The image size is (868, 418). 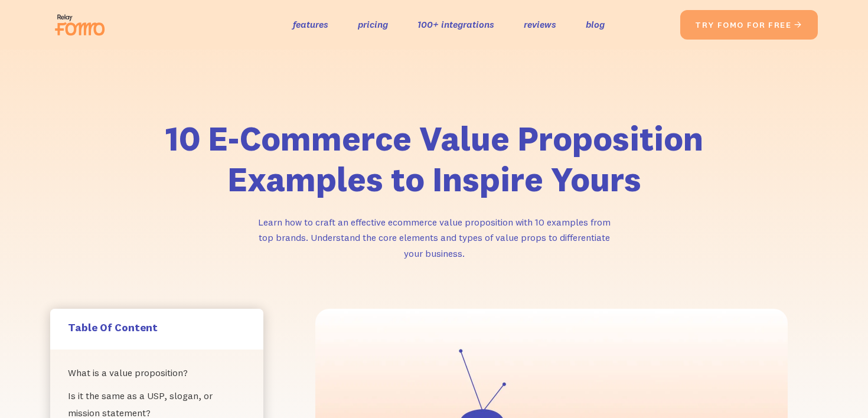 I want to click on a: pricing, so click(x=372, y=24).